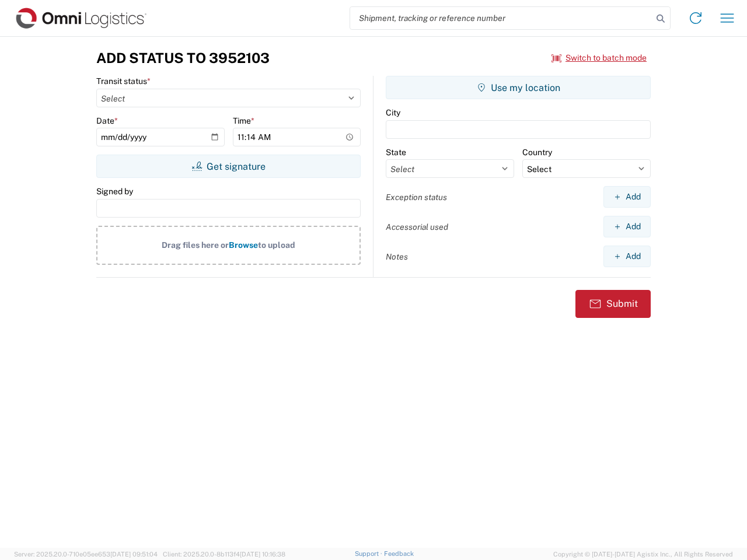 Image resolution: width=747 pixels, height=560 pixels. Describe the element at coordinates (183, 58) in the screenshot. I see `h3: Add Status to 3952103` at that location.